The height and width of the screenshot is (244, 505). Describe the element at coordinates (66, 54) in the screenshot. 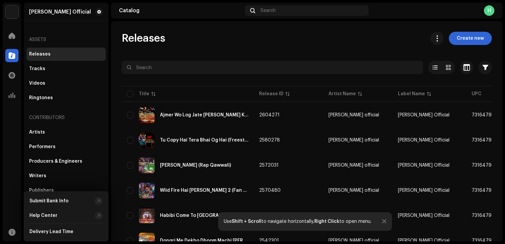

I see `re-m-nav-item: Releases` at that location.